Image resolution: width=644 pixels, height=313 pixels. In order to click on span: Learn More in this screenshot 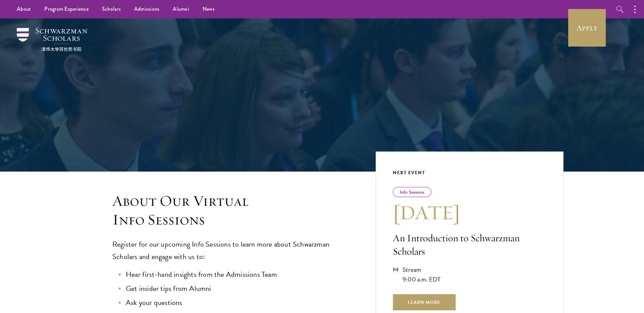, I will do `click(424, 303)`.